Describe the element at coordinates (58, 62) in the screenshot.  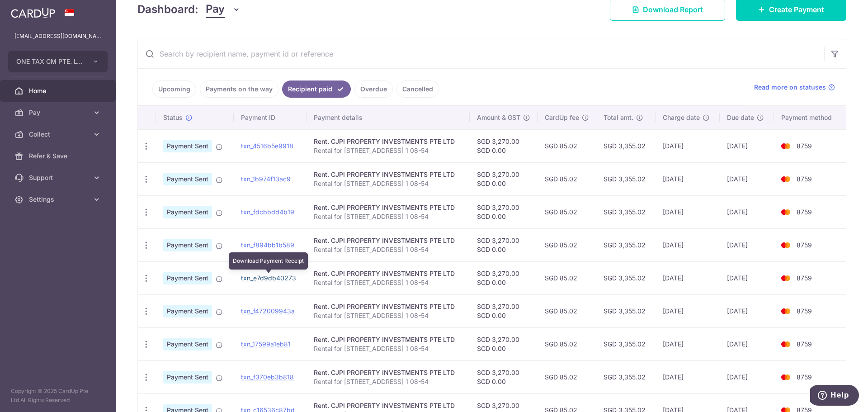
I see `button: ONE TAX CM PTE. LTD.` at that location.